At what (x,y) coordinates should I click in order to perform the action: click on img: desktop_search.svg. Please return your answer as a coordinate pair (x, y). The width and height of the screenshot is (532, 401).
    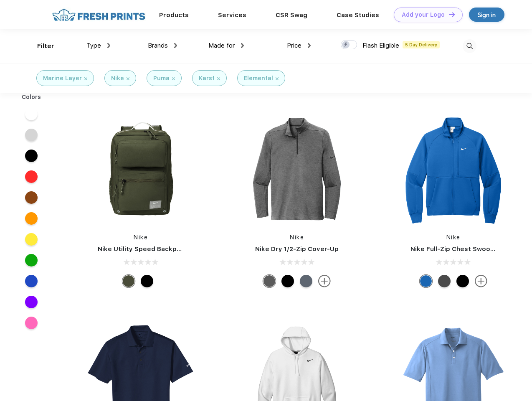
    Looking at the image, I should click on (469, 46).